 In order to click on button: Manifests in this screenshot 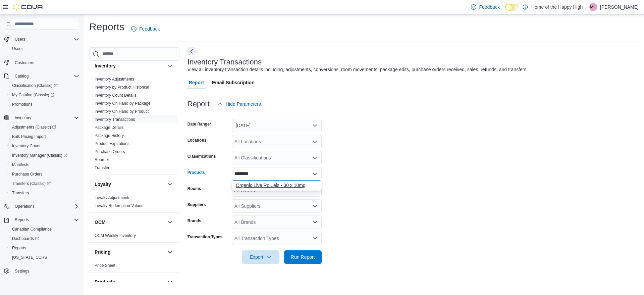, I will do `click(44, 164)`.